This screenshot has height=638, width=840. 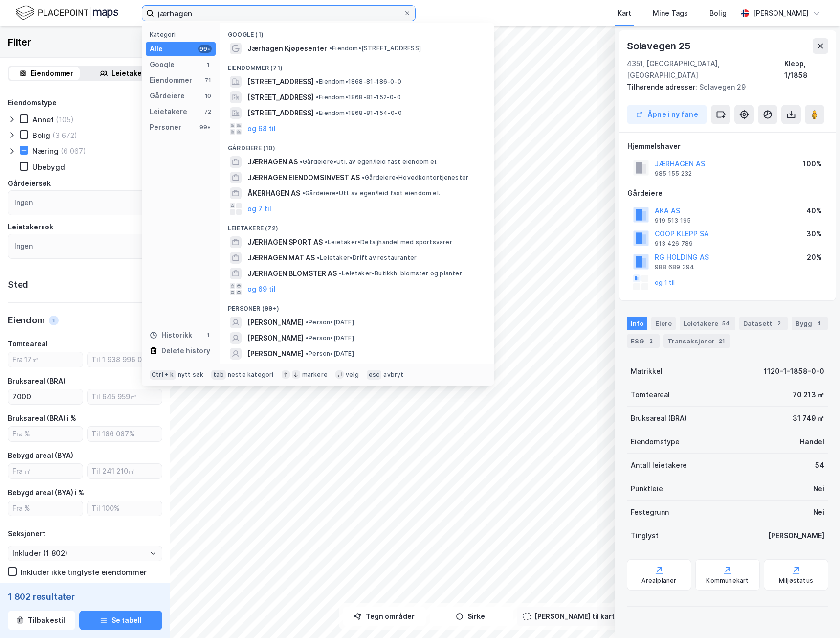 I want to click on div: Kategori, so click(x=182, y=34).